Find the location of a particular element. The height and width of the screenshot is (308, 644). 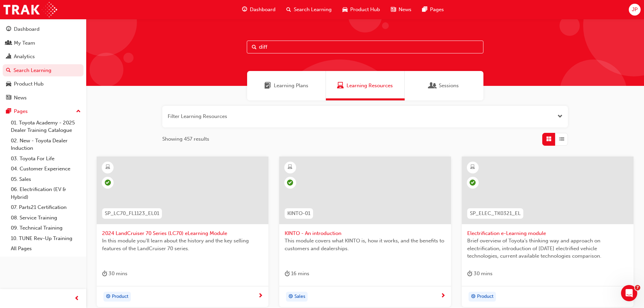

span: JP is located at coordinates (635, 9).